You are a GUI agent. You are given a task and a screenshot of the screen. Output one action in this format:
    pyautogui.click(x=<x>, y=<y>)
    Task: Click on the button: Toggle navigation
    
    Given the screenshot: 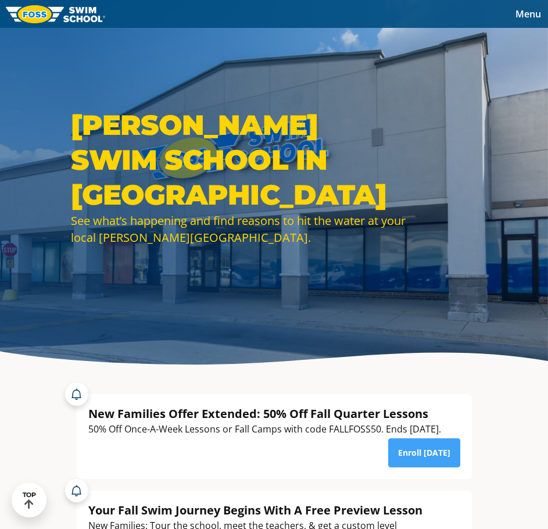 What is the action you would take?
    pyautogui.click(x=528, y=14)
    